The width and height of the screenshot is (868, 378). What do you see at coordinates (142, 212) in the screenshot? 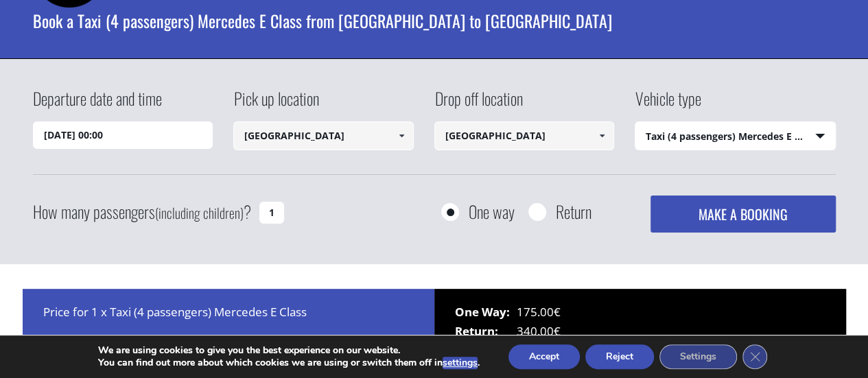
I see `label: How many passengers ?` at bounding box center [142, 212].